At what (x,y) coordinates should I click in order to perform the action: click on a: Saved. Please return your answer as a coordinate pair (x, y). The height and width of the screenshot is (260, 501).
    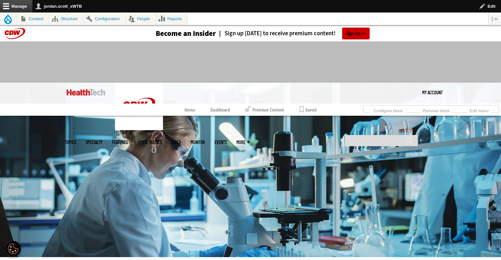
    Looking at the image, I should click on (308, 110).